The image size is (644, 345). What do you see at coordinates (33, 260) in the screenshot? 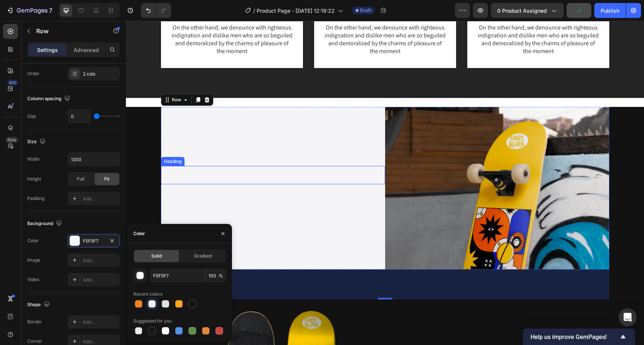
I see `div: Image` at bounding box center [33, 260].